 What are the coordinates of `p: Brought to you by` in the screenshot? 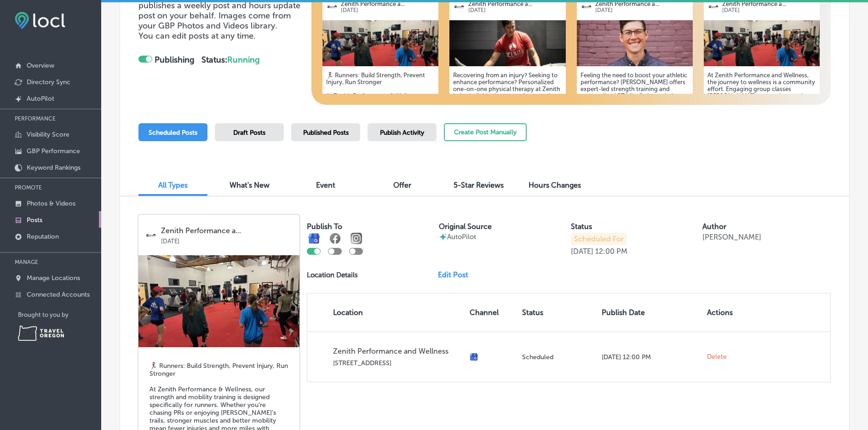 It's located at (59, 315).